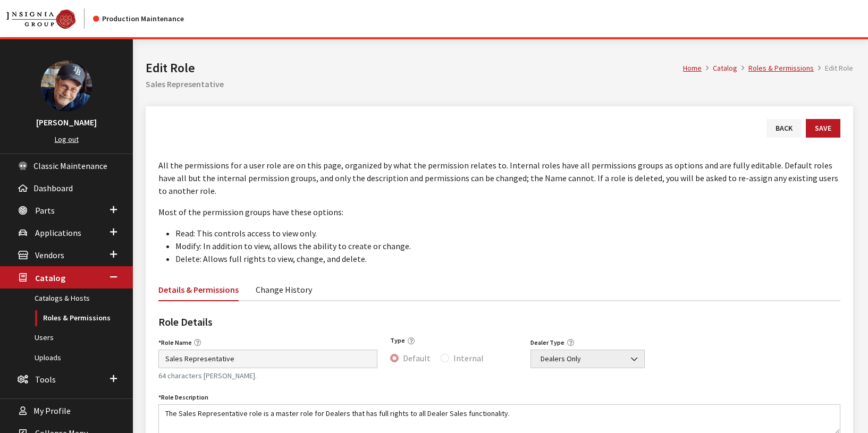 The height and width of the screenshot is (433, 868). I want to click on li: Modify: In addition to view, allows the ability to create or change., so click(507, 246).